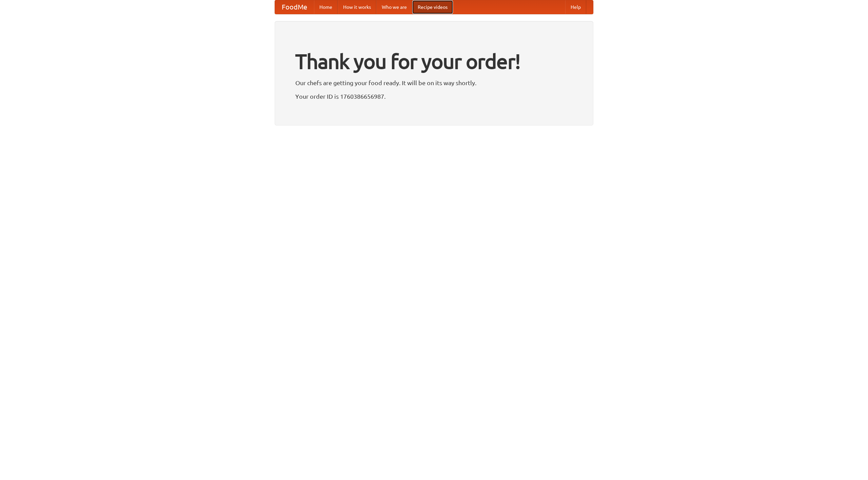  Describe the element at coordinates (434, 83) in the screenshot. I see `p: Our chefs are getting your food ready. It will be on its way shortly.` at that location.